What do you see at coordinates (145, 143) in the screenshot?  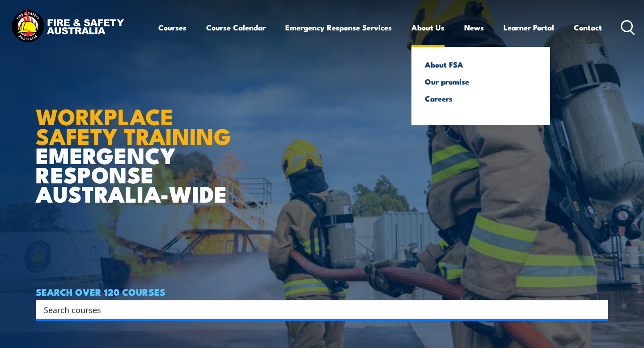 I see `h1: EMERGENCY RESPONSE AUSTRALIA-WIDE` at bounding box center [145, 143].